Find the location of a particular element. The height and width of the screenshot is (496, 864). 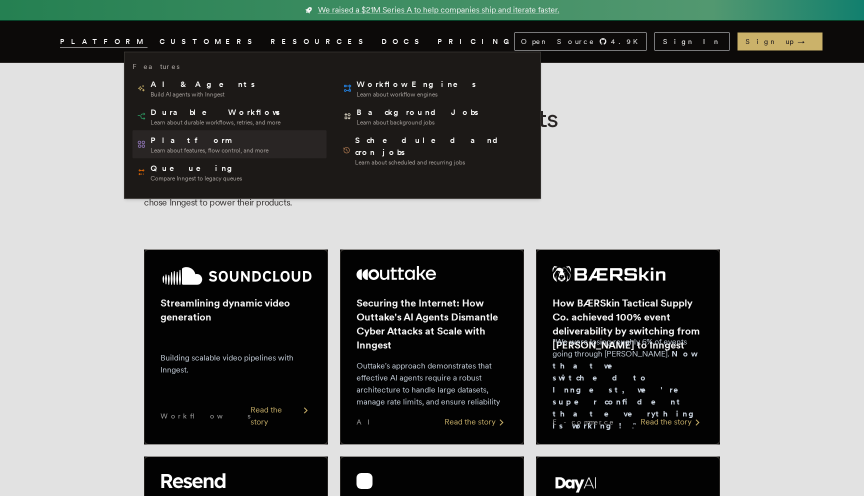

h2: Securing the Internet: How Outtake's AI Agents Dismantle Cyber Attacks at Scale with Inngest is located at coordinates (432, 324).